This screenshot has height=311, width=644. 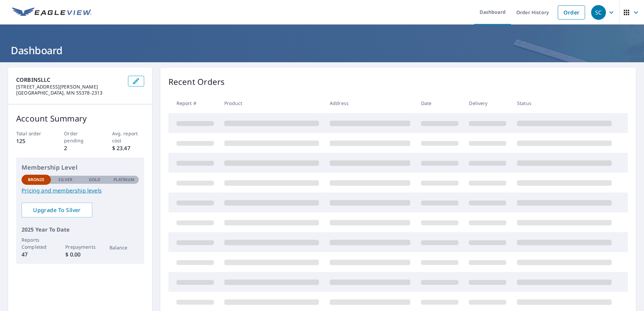 I want to click on p: Gold, so click(x=95, y=180).